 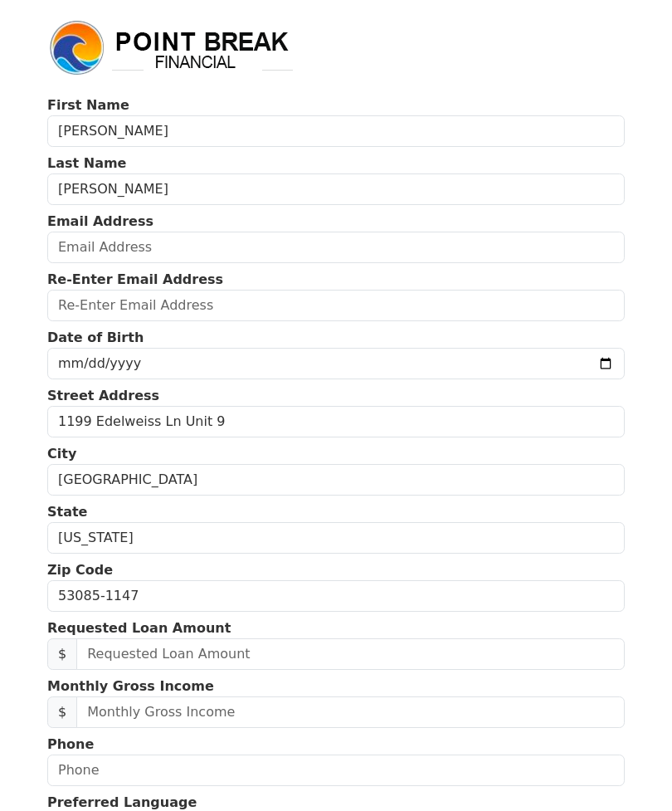 What do you see at coordinates (351, 712) in the screenshot?
I see `input: Monthly Gross Income` at bounding box center [351, 712].